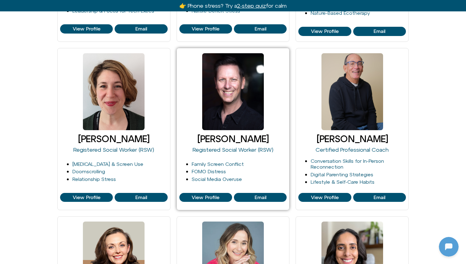 The height and width of the screenshot is (264, 466). Describe the element at coordinates (342, 175) in the screenshot. I see `a: Digital Parenting Strategies` at that location.